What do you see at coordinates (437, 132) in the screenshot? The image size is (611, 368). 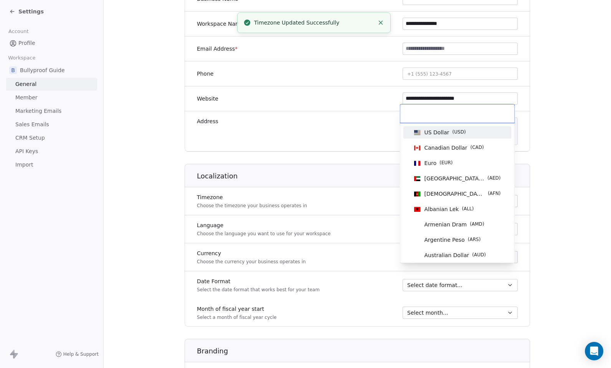 I see `span: US Dollar` at bounding box center [437, 132].